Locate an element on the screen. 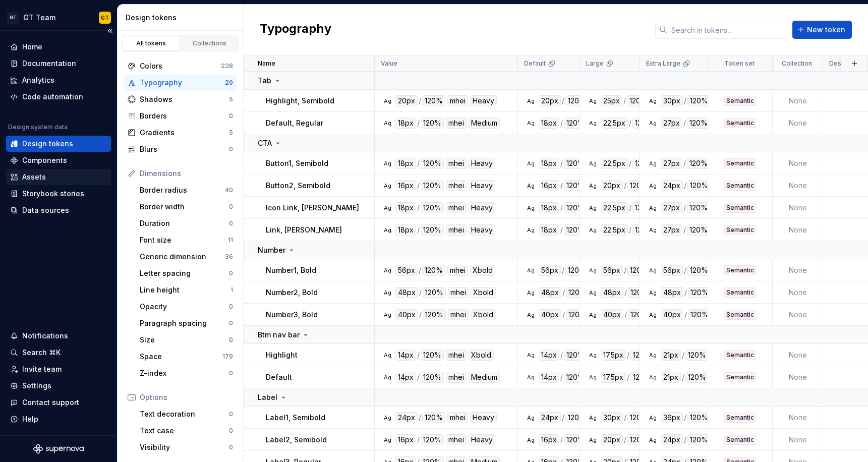 The width and height of the screenshot is (868, 462). a: Design tokens is located at coordinates (59, 144).